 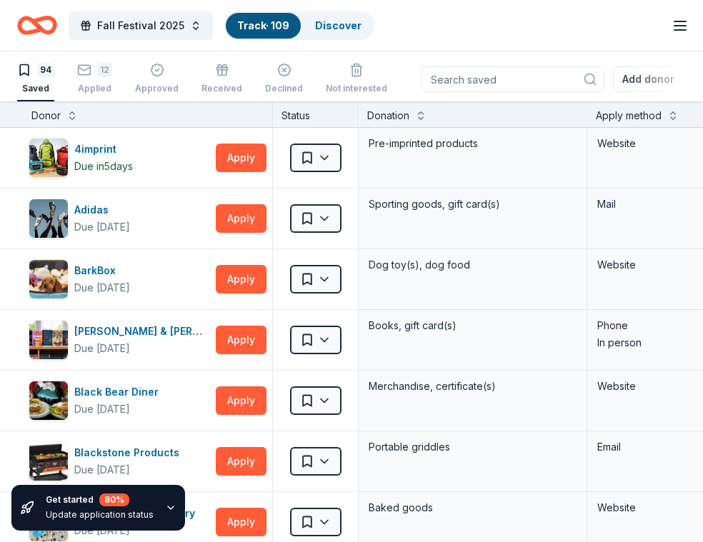 I want to click on div: Due in 5 days, so click(x=104, y=167).